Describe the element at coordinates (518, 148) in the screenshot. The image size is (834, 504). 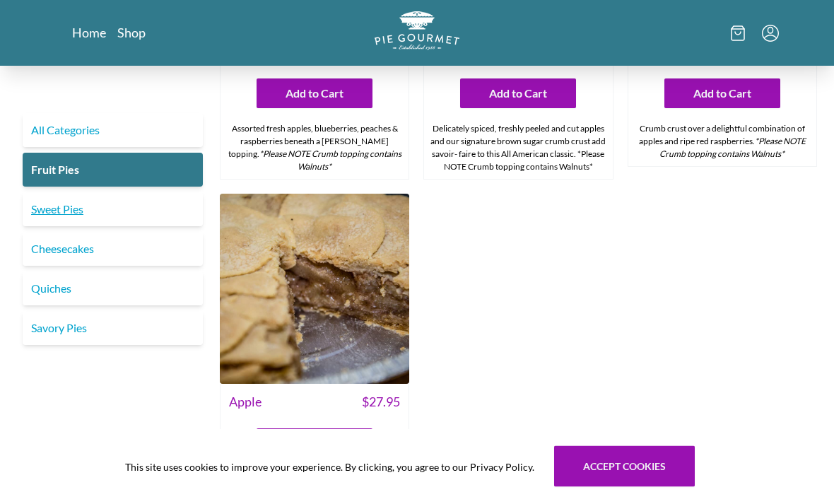
I see `div: Delicately spiced, freshly peeled and cut apples and our signature brown sugar crumb crust add sa...` at that location.